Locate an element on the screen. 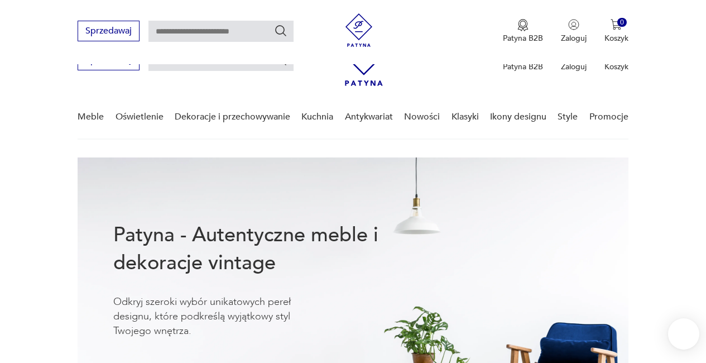  img: Ikona medalu is located at coordinates (523, 25).